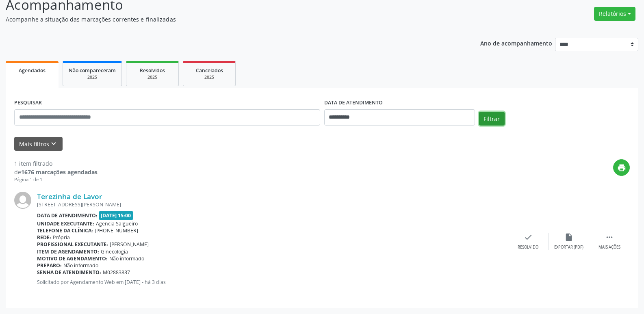 The width and height of the screenshot is (644, 314). Describe the element at coordinates (569, 237) in the screenshot. I see `i: insert_drive_file` at that location.